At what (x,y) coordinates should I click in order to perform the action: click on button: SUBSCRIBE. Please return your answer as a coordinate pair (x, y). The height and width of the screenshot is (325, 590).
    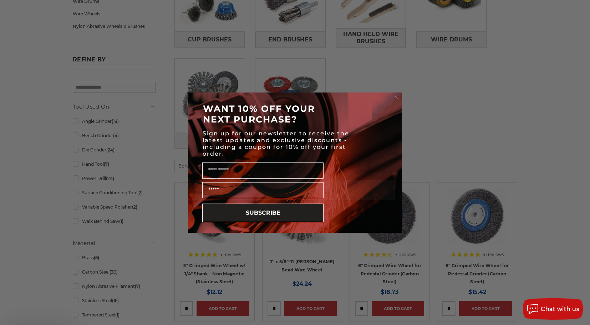
    Looking at the image, I should click on (263, 213).